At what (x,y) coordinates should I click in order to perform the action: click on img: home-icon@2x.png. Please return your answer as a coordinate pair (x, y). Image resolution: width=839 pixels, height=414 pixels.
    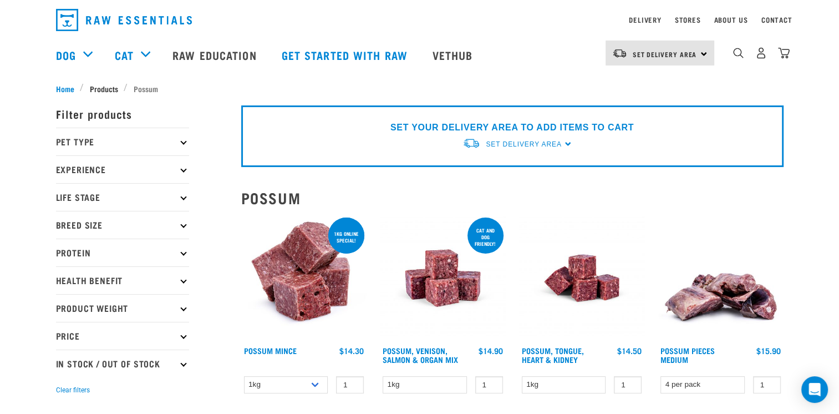
    Looking at the image, I should click on (783, 53).